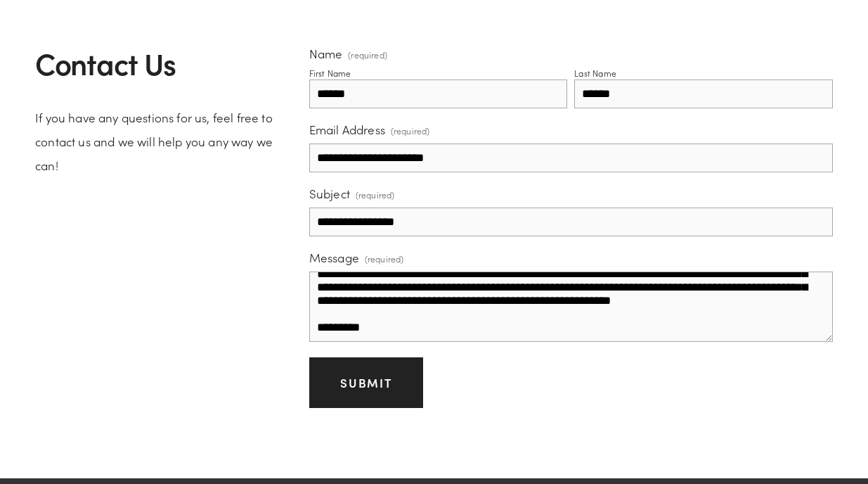 This screenshot has height=484, width=868. I want to click on span: Name, so click(327, 54).